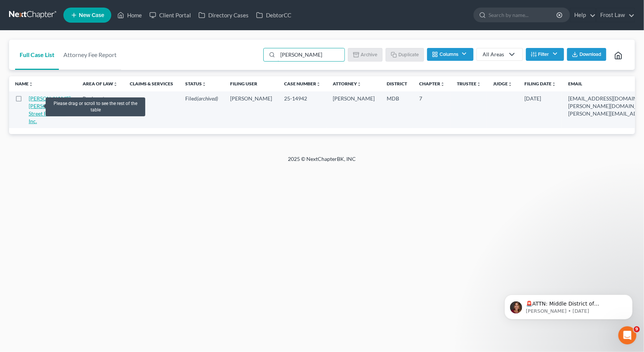 Image resolution: width=644 pixels, height=352 pixels. What do you see at coordinates (637, 329) in the screenshot?
I see `span: 9` at bounding box center [637, 329].